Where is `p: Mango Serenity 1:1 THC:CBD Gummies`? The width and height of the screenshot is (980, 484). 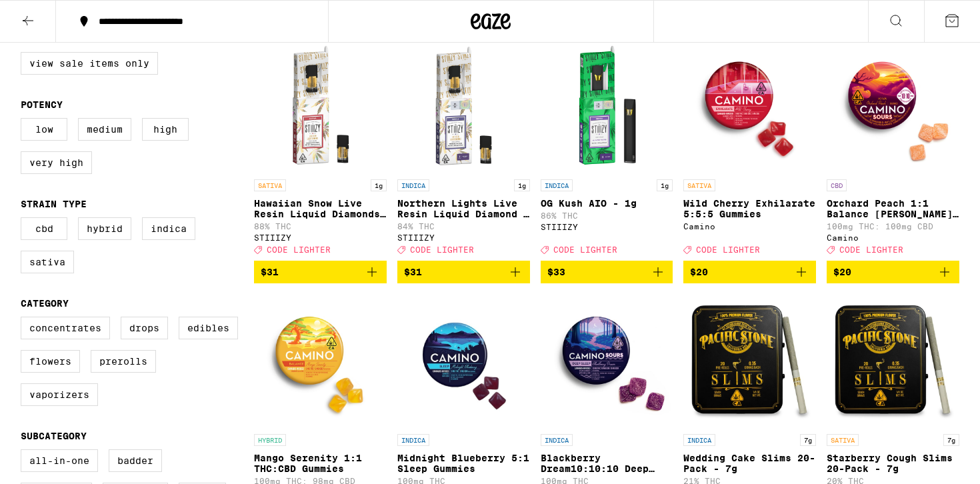
p: Mango Serenity 1:1 THC:CBD Gummies is located at coordinates (320, 463).